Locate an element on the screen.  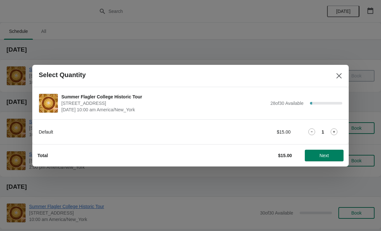
button: Close is located at coordinates (339, 76).